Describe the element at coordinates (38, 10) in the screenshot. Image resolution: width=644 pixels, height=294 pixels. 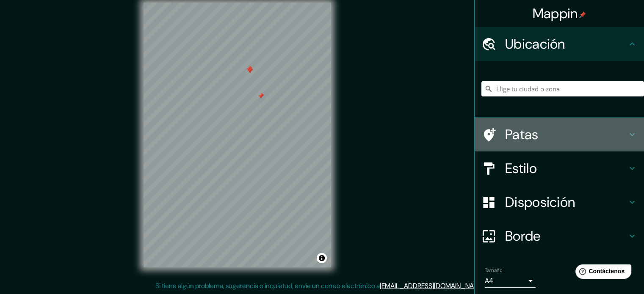
I see `font: Contáctenos` at that location.